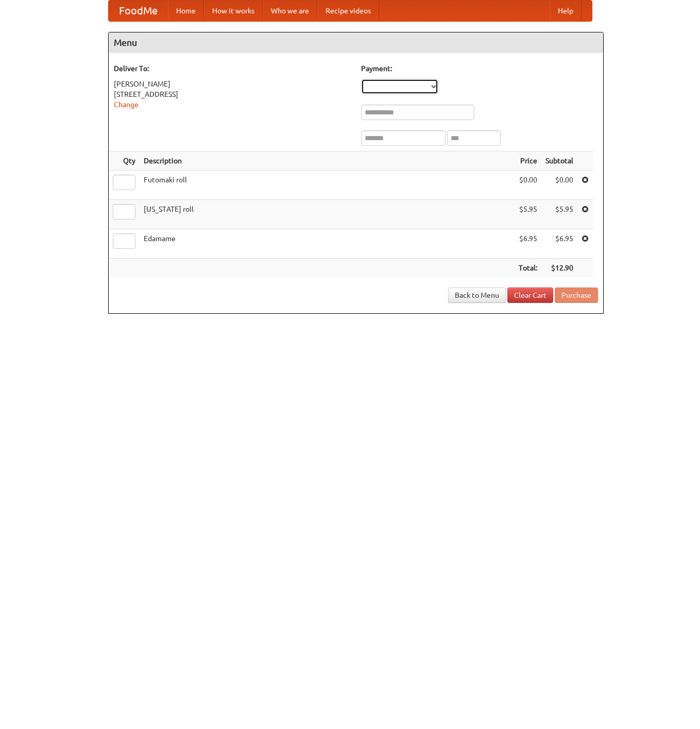  What do you see at coordinates (348, 11) in the screenshot?
I see `a: Recipe videos` at bounding box center [348, 11].